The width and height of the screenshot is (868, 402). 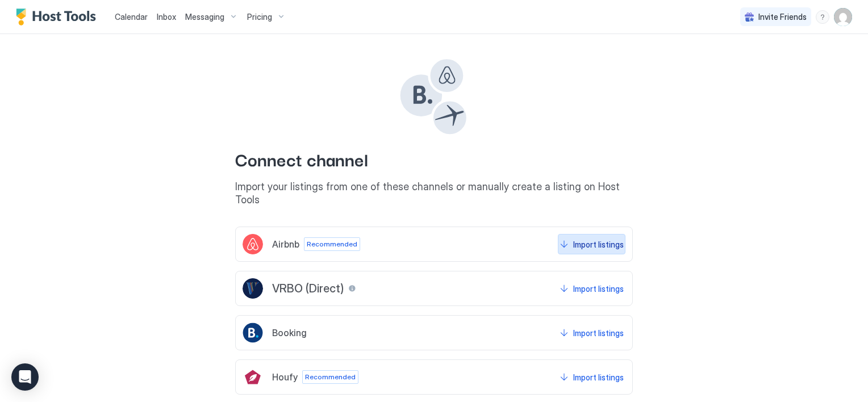 I want to click on a: Calendar, so click(x=131, y=17).